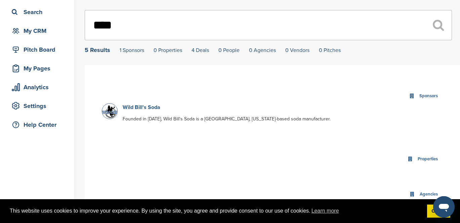 Image resolution: width=460 pixels, height=223 pixels. What do you see at coordinates (39, 12) in the screenshot?
I see `div: Search` at bounding box center [39, 12].